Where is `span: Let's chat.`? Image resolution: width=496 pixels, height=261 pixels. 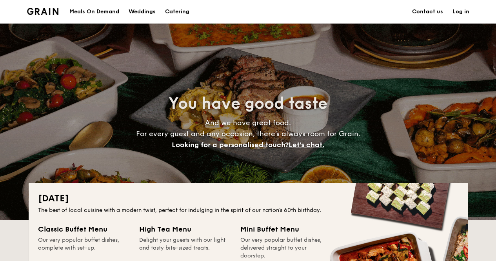 span: Let's chat. is located at coordinates (306, 145).